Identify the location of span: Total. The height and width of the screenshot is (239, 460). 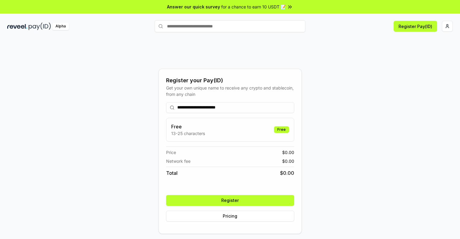
(172, 173).